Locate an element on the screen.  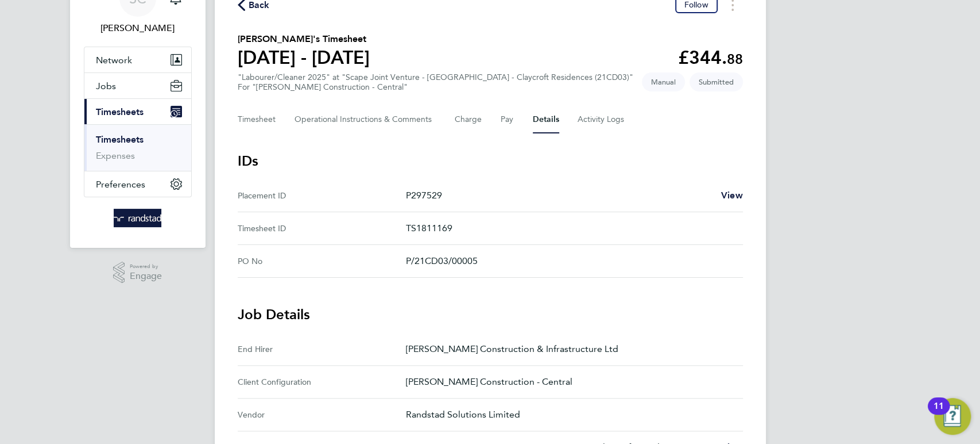
button: Details is located at coordinates (546, 120).